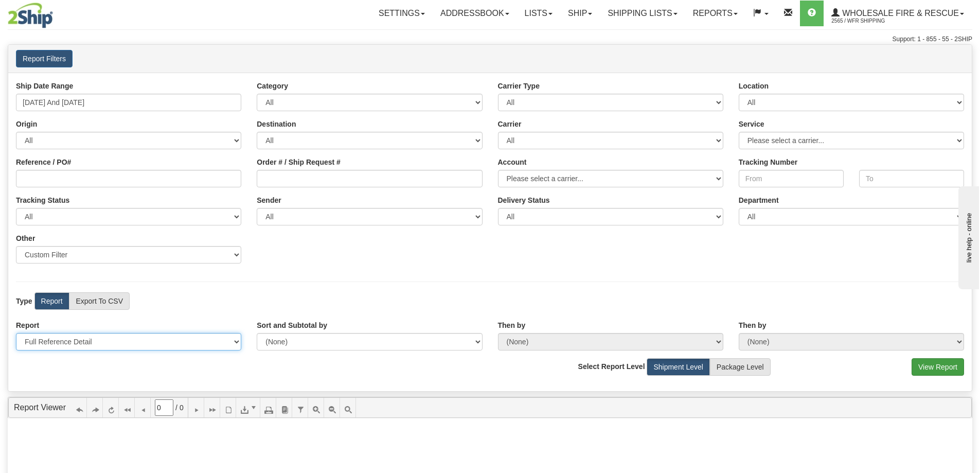 The width and height of the screenshot is (980, 473). What do you see at coordinates (44, 86) in the screenshot?
I see `label: Ship Date Range` at bounding box center [44, 86].